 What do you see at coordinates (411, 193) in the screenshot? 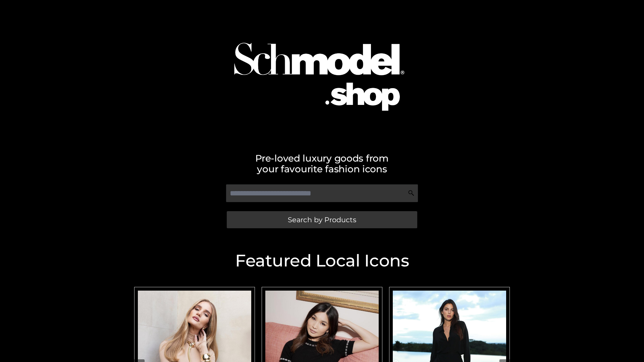
I see `img: Search Icon` at bounding box center [411, 193].